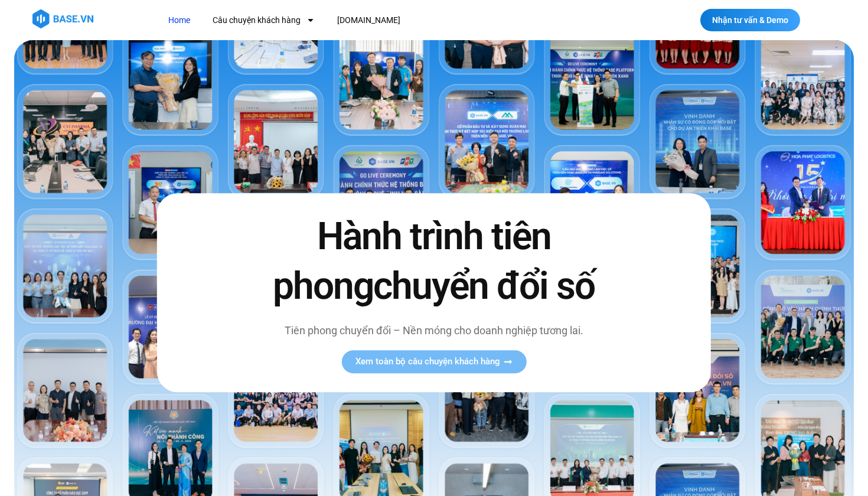  Describe the element at coordinates (433, 361) in the screenshot. I see `a: Xem toàn bộ câu chuyện khách hàng` at that location.